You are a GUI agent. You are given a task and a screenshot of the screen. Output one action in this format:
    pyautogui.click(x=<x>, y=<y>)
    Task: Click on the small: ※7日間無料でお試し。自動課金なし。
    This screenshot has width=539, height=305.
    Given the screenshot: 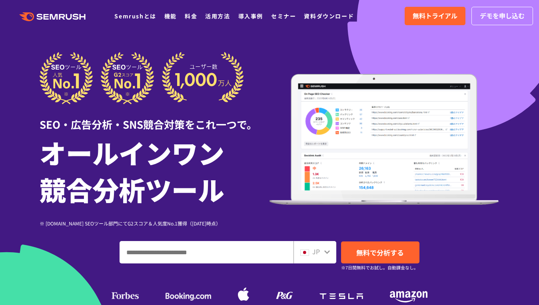 What is the action you would take?
    pyautogui.click(x=380, y=268)
    